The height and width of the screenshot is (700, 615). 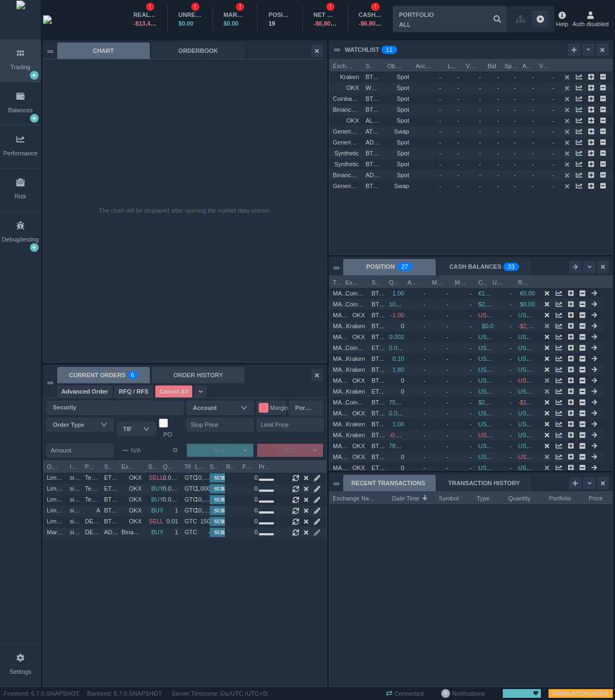 What do you see at coordinates (395, 65) in the screenshot?
I see `span: Object Type` at bounding box center [395, 65].